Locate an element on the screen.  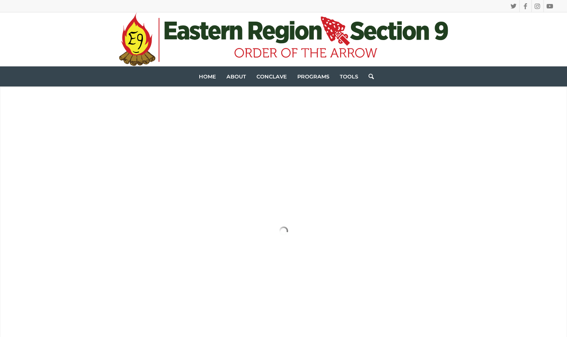
a: Tools is located at coordinates (349, 76).